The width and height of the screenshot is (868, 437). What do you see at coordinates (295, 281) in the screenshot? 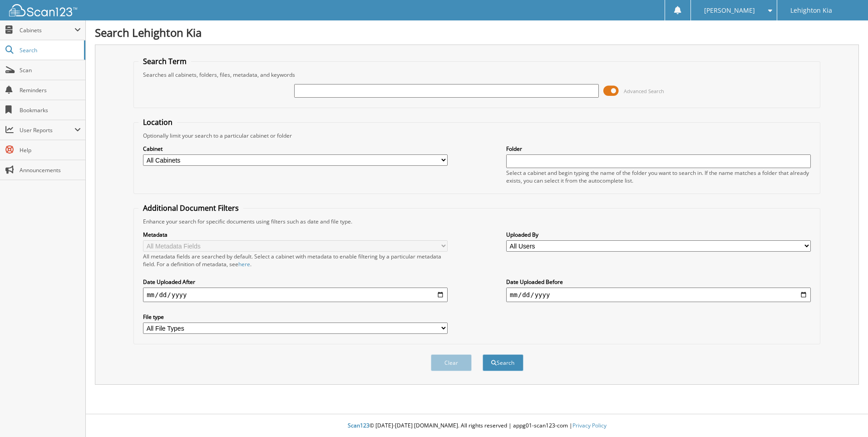
I see `label: Date Uploaded After` at bounding box center [295, 281].